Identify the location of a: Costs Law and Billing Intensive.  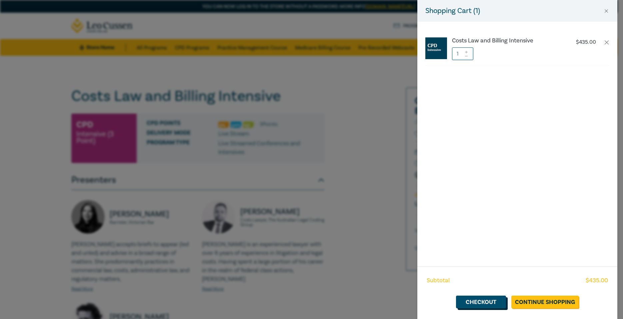
(508, 41).